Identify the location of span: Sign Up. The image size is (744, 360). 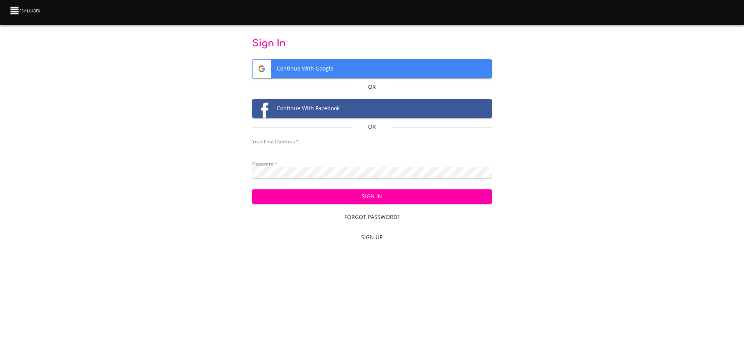
(372, 237).